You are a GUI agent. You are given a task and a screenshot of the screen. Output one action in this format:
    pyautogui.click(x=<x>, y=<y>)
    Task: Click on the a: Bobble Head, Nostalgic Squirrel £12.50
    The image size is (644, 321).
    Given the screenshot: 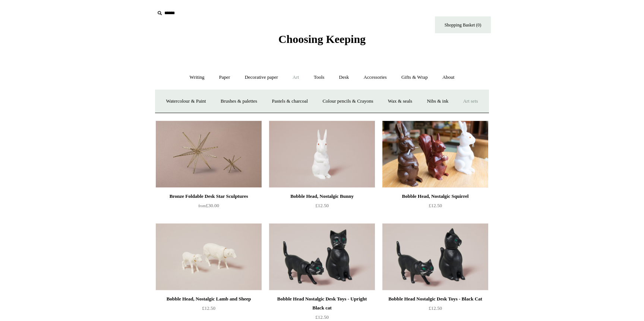 What is the action you would take?
    pyautogui.click(x=435, y=207)
    